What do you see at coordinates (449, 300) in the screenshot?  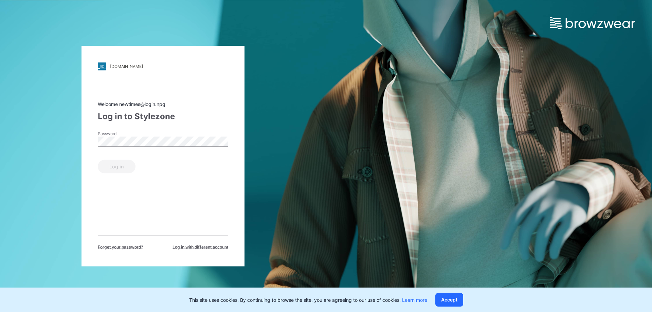 I see `button: Accept` at bounding box center [449, 300].